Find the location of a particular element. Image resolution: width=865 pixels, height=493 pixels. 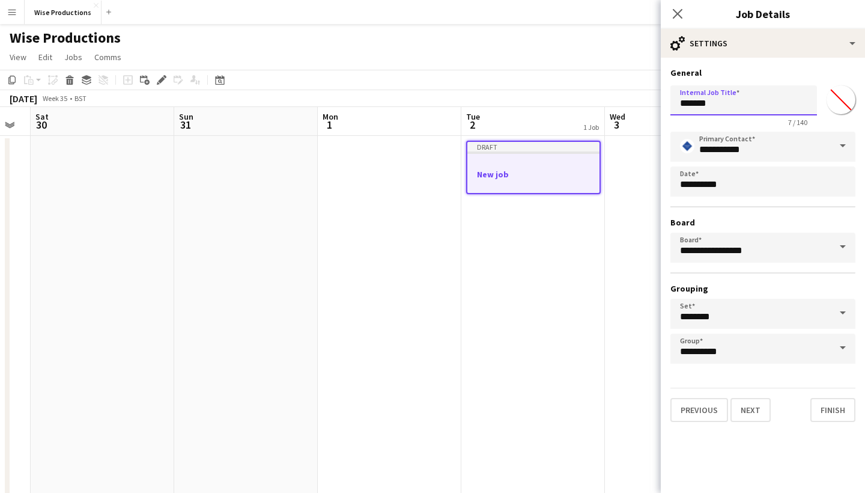

span: View is located at coordinates (18, 57).